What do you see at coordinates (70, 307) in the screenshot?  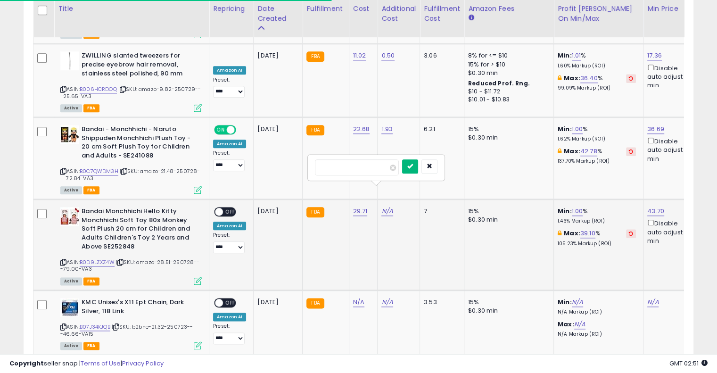 I see `img: 41okJ59FRQL._SL40_.jpg` at bounding box center [70, 307].